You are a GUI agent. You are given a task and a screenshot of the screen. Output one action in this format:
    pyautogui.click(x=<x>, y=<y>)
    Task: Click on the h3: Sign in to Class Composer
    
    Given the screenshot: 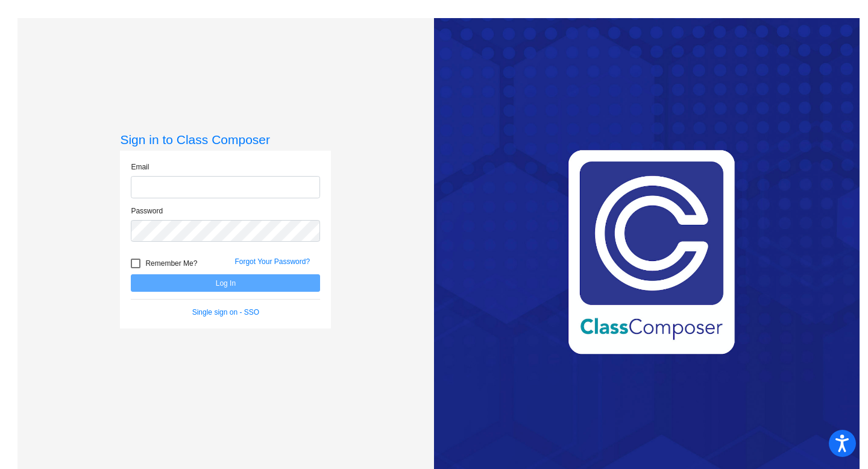 What is the action you would take?
    pyautogui.click(x=226, y=140)
    